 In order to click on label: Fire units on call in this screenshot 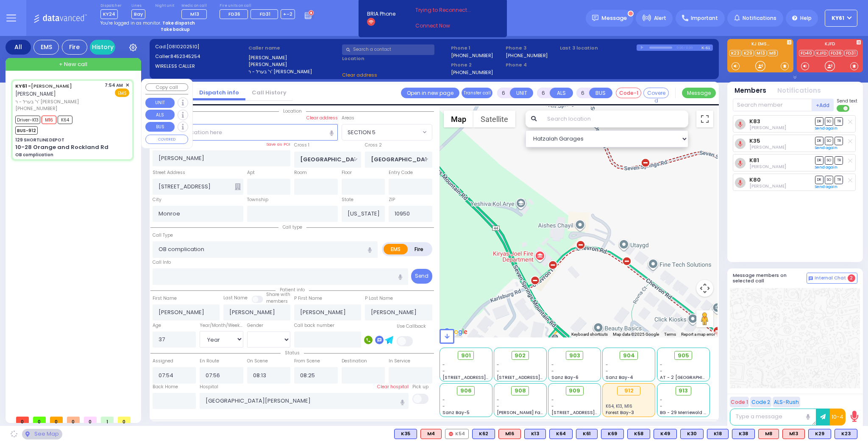, I will do `click(258, 6)`.